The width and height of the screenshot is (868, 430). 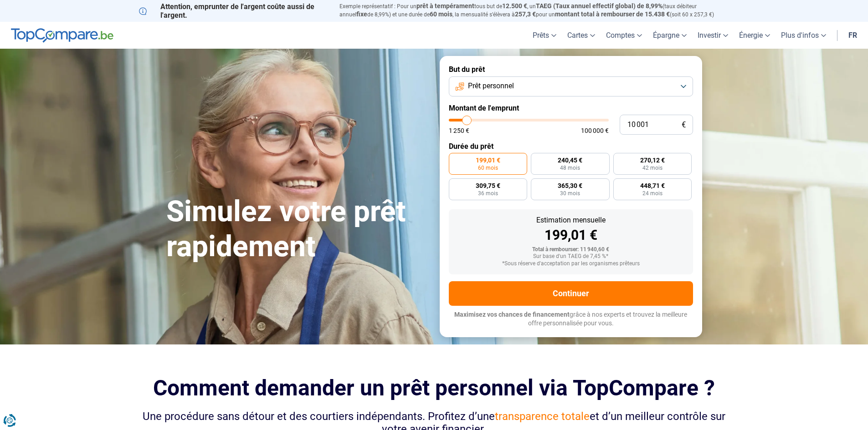 What do you see at coordinates (652, 168) in the screenshot?
I see `span: 42 mois` at bounding box center [652, 168].